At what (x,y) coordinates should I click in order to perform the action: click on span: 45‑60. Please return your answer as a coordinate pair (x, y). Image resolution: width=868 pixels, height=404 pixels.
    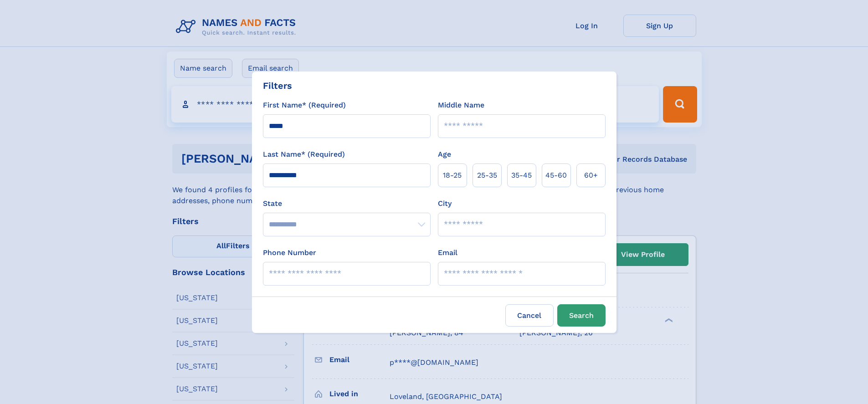
    Looking at the image, I should click on (556, 176).